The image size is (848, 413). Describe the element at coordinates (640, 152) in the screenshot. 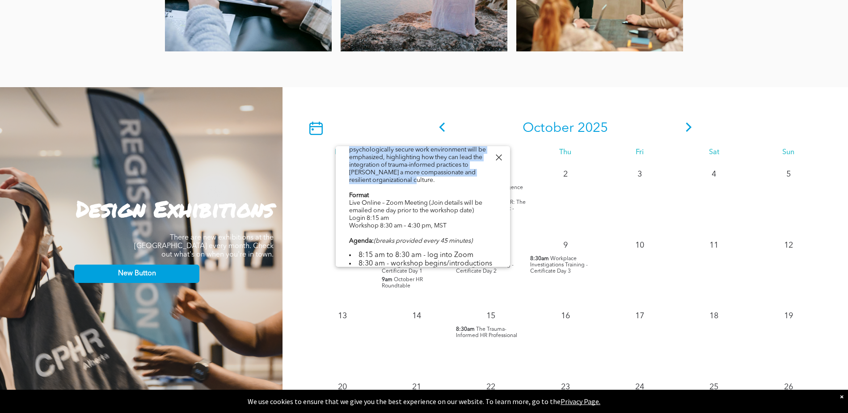

I see `div: Fri` at that location.